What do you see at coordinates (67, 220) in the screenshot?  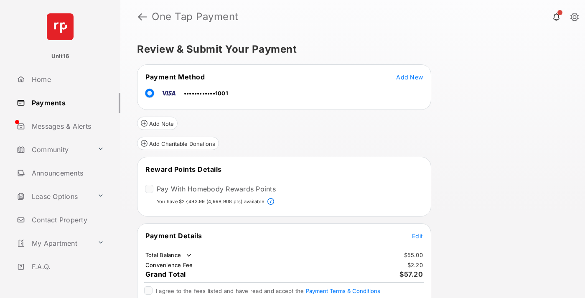 I see `a: Contact Property` at bounding box center [67, 220].